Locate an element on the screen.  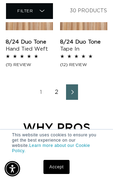
p: This website uses cookies to ensure you get the best experience on our website. is located at coordinates (56, 143).